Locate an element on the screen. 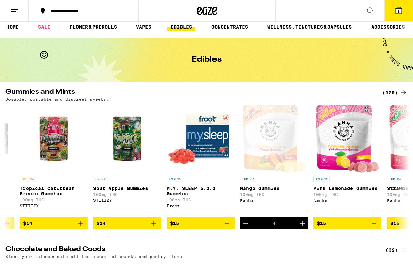 The height and width of the screenshot is (264, 413). a: Open page for Mango Gummies from Kanha is located at coordinates (274, 161).